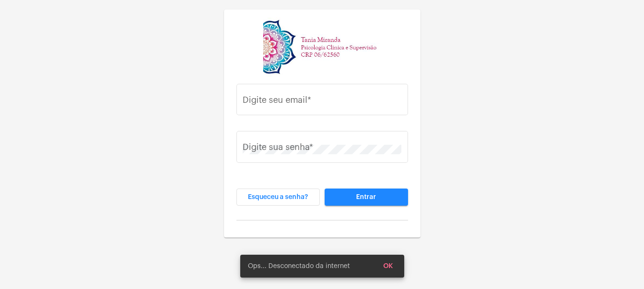  What do you see at coordinates (322, 47) in the screenshot?
I see `img: 82f91219-cc54-a9e9-c892-318f5ec67ab1.jpg` at bounding box center [322, 47].